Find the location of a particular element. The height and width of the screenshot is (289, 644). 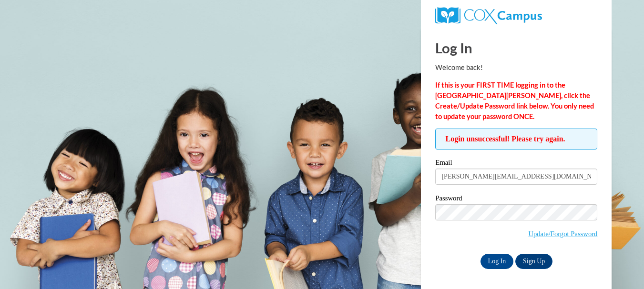

p: Welcome back! is located at coordinates (516, 67).